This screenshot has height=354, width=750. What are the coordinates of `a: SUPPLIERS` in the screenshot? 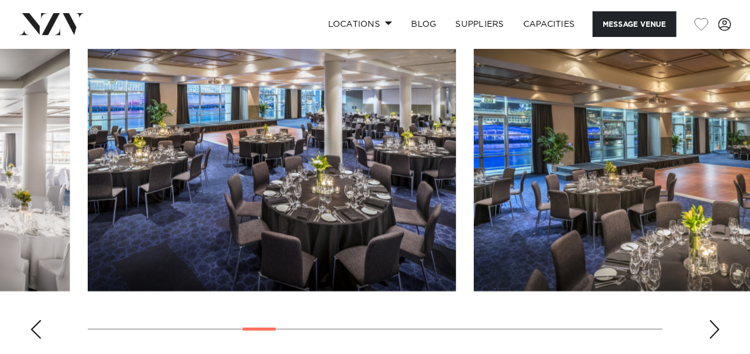 It's located at (479, 24).